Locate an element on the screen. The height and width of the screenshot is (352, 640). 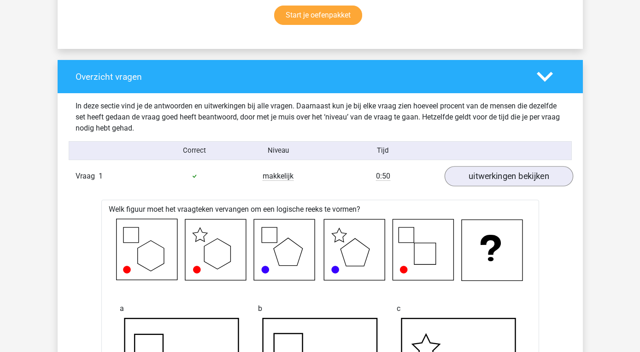
h4: Overzicht vragen is located at coordinates (299, 77).